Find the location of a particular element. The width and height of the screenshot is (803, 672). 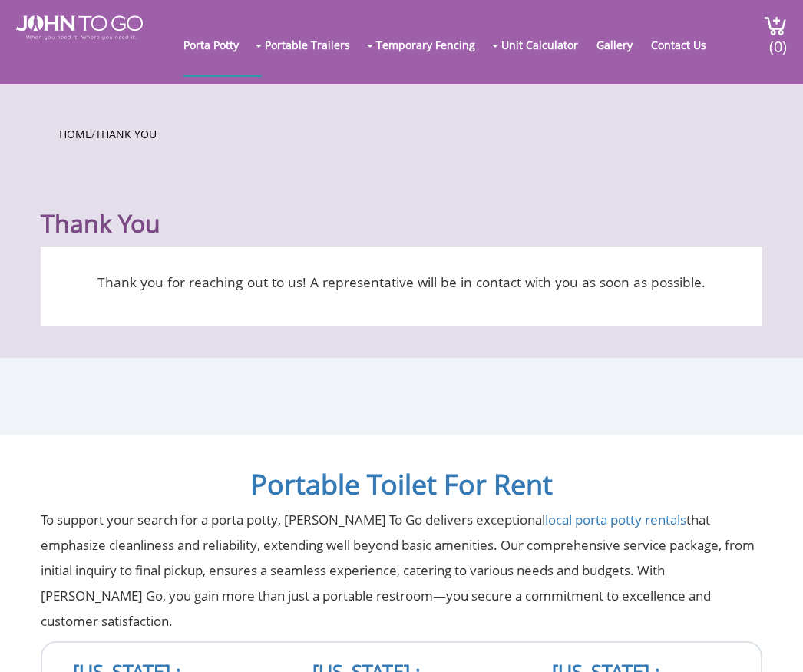

a: local porta potty rentals is located at coordinates (616, 519).